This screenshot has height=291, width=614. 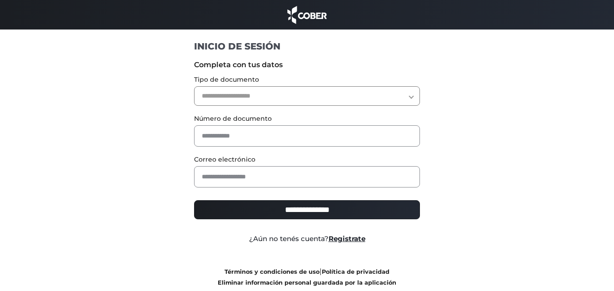 What do you see at coordinates (347, 239) in the screenshot?
I see `a: Registrate` at bounding box center [347, 239].